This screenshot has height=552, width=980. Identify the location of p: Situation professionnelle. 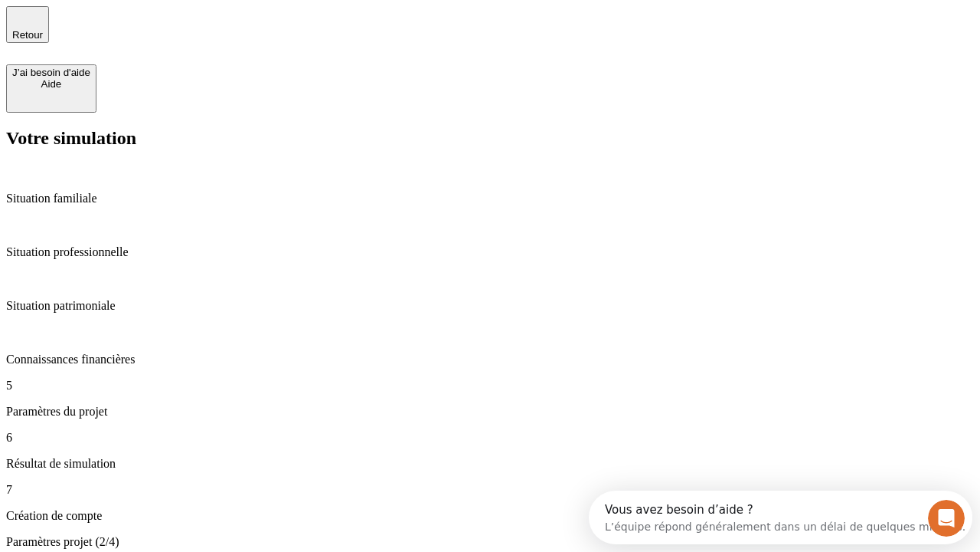
(490, 252).